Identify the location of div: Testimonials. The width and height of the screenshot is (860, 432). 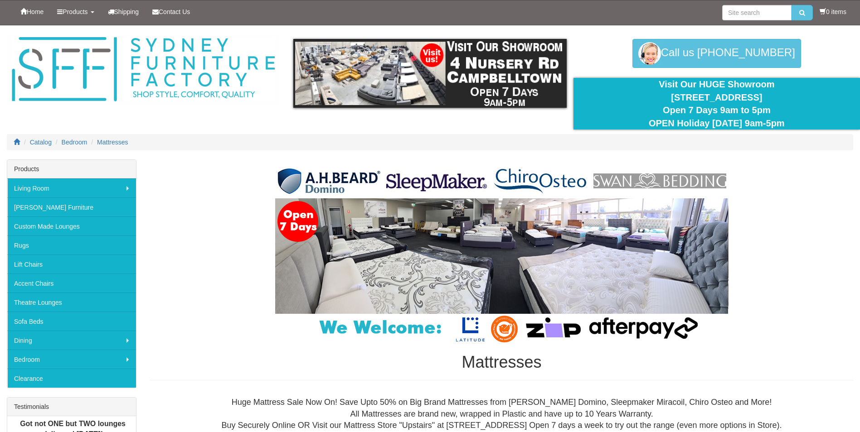
(72, 407).